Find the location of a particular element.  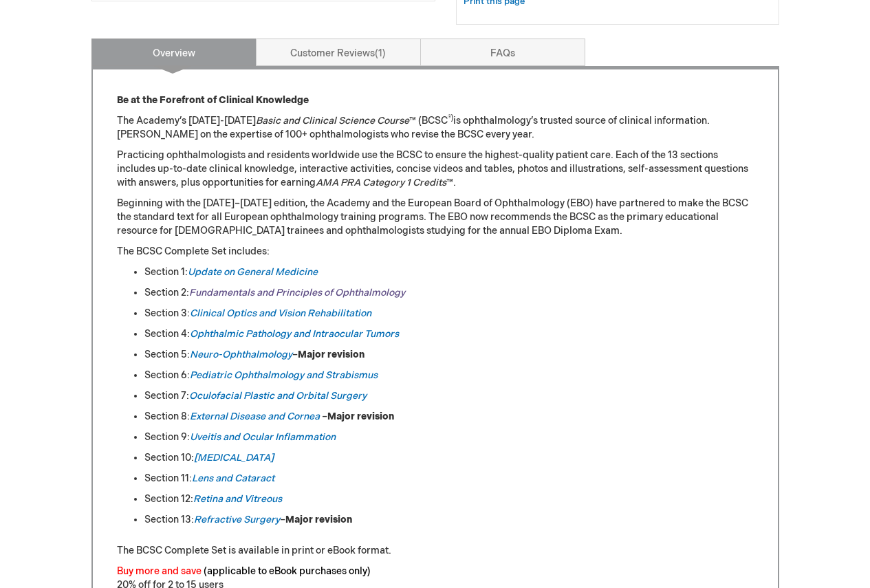

li: Section 11: is located at coordinates (449, 479).